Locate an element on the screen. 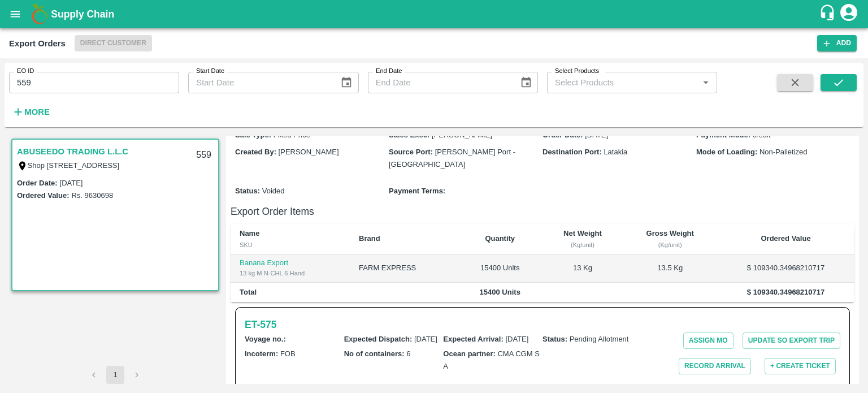  b: Incoterm : is located at coordinates (261, 353).